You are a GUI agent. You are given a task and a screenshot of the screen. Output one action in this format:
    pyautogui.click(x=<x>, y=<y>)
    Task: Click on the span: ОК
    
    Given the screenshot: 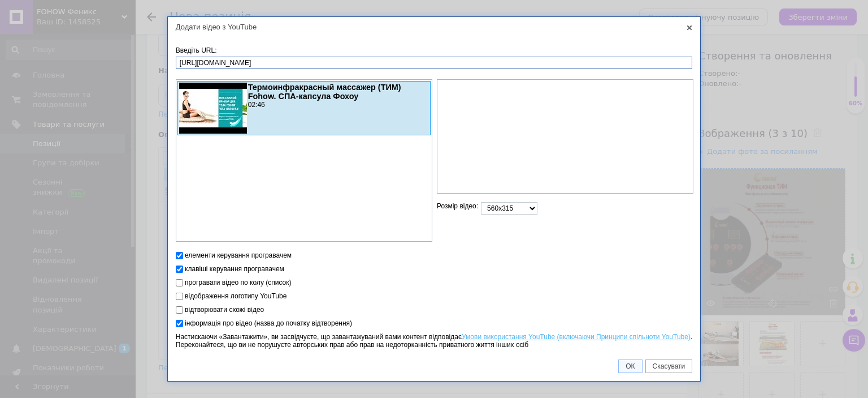 What is the action you would take?
    pyautogui.click(x=630, y=366)
    